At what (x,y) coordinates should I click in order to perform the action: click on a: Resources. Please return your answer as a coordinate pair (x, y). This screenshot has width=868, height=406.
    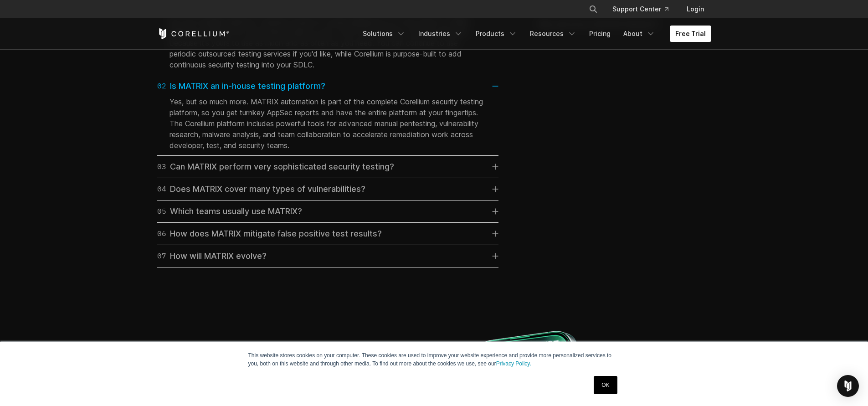
    Looking at the image, I should click on (553, 34).